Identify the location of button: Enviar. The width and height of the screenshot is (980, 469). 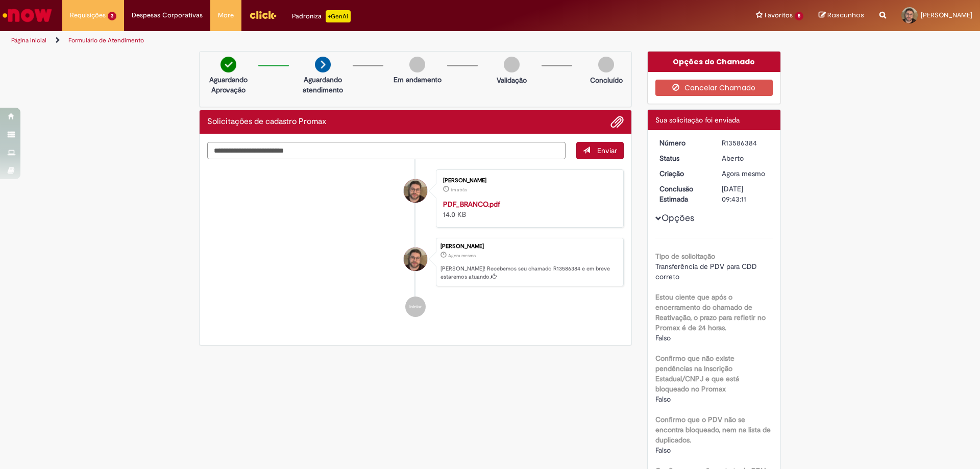
(600, 150).